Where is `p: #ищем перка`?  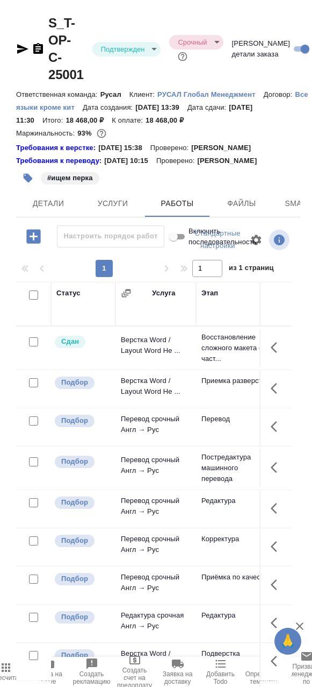
p: #ищем перка is located at coordinates (70, 178).